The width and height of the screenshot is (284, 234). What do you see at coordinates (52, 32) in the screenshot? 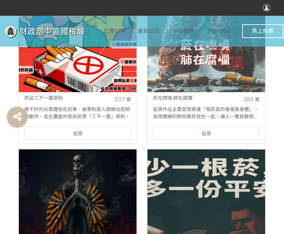
I see `img: 「拒菸新世界 AI告訴你」防制菸品稅捐逃漏 徵件比賽` at bounding box center [52, 32].